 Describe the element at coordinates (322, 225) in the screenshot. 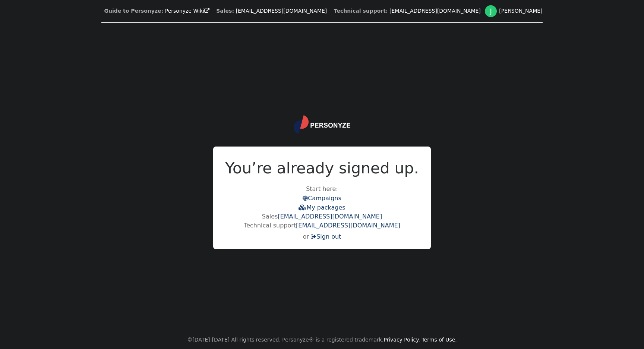

I see `div: Technical support` at that location.